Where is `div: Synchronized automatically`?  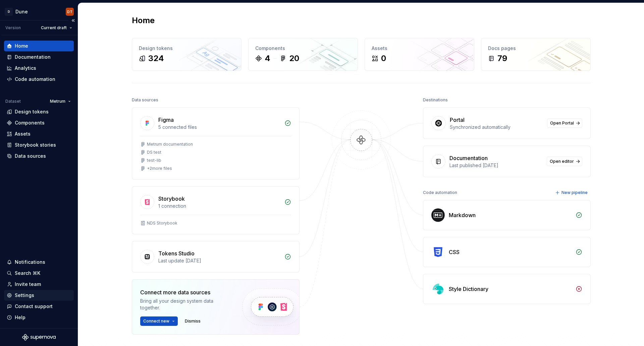
div: Synchronized automatically is located at coordinates (496, 127).